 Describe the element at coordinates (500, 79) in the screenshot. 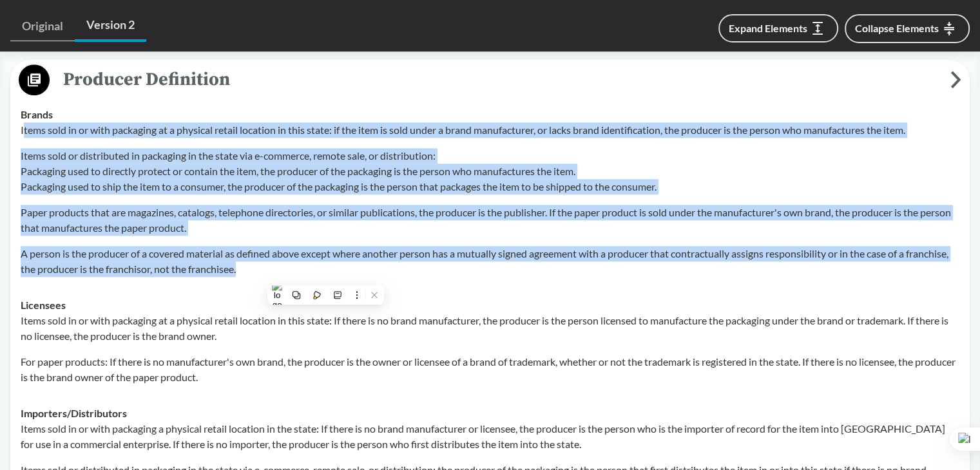

I see `span: Producer Definition` at that location.